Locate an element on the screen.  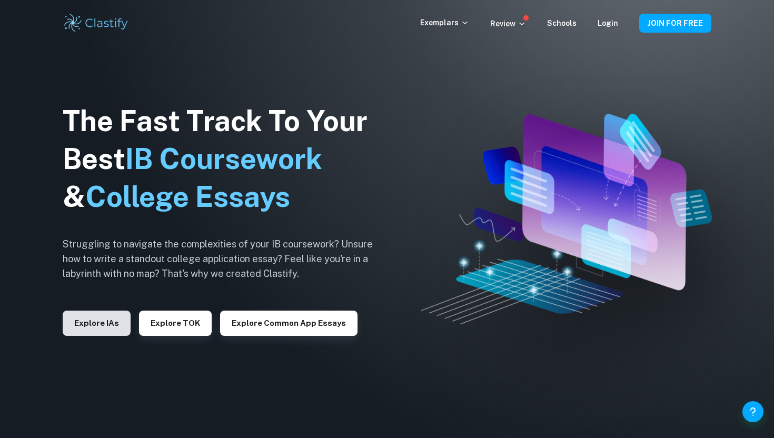
a: JOIN FOR FREE is located at coordinates (675, 23).